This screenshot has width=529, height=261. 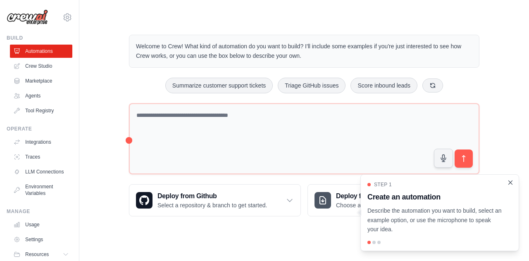 I want to click on div: Build, so click(x=39, y=38).